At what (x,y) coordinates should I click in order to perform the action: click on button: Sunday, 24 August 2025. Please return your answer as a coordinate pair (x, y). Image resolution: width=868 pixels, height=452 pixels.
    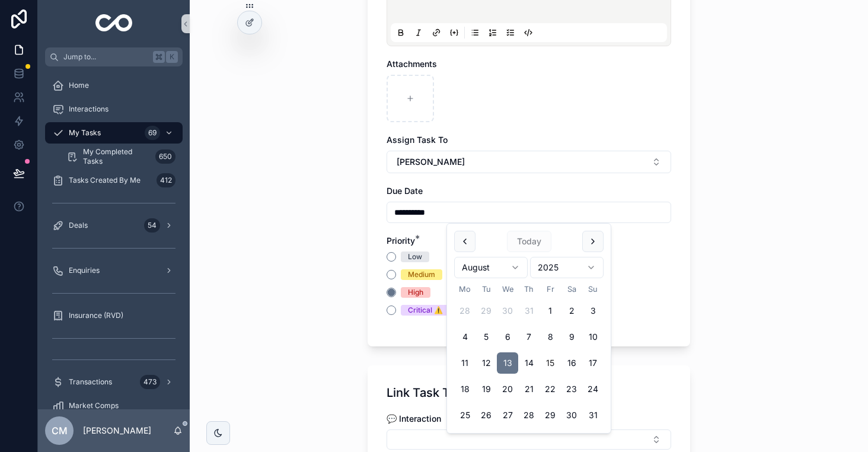
    Looking at the image, I should click on (593, 389).